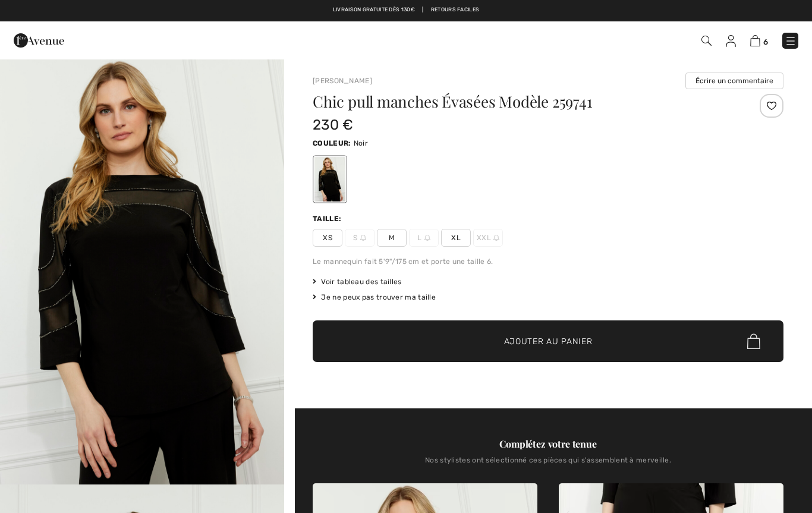 The height and width of the screenshot is (513, 812). I want to click on span: XS, so click(327, 238).